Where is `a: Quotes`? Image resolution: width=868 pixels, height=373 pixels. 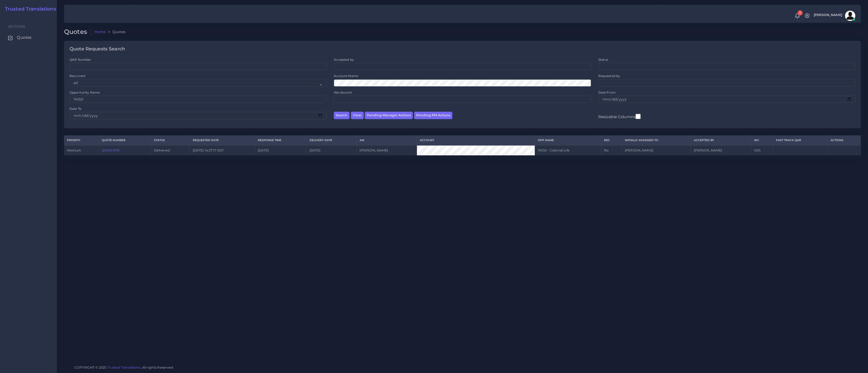
a: Quotes is located at coordinates (29, 37).